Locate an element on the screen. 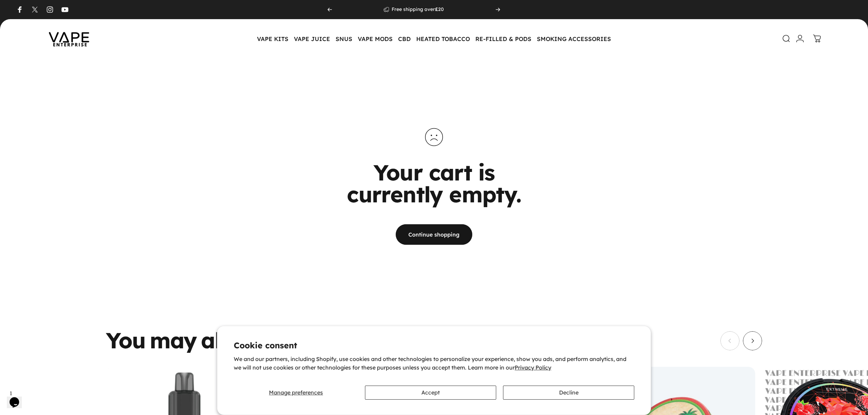 The image size is (868, 415). summary: HEATED TOBACCO is located at coordinates (443, 39).